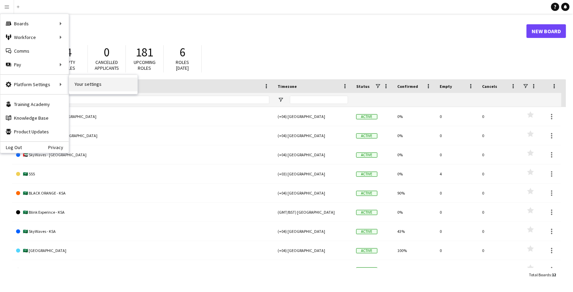 This screenshot has height=292, width=573. Describe the element at coordinates (35, 132) in the screenshot. I see `a: Product Updates` at that location.